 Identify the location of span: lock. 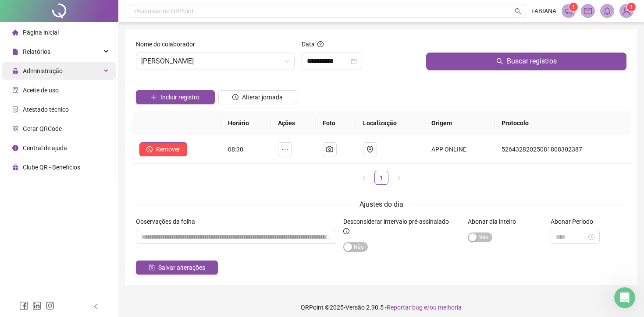
(16, 71).